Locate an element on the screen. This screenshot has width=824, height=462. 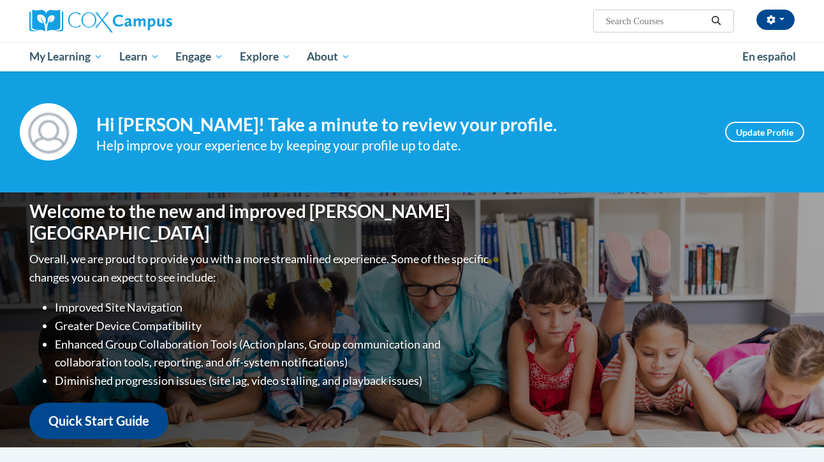
a: My Learning is located at coordinates (66, 57).